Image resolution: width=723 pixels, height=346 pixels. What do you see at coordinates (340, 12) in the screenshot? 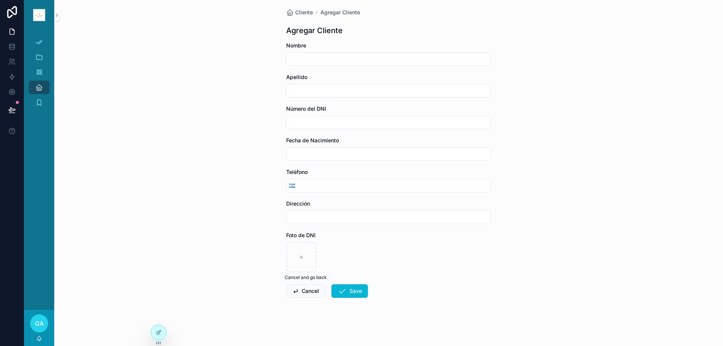
I see `a: Agregar Cliente` at bounding box center [340, 12].